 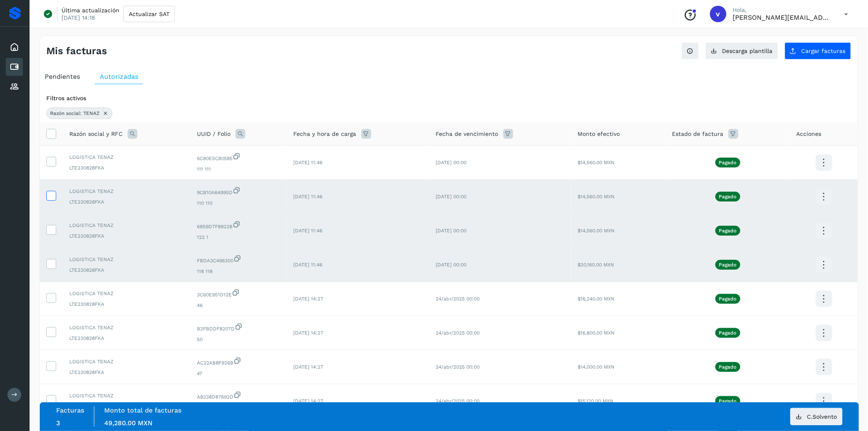 What do you see at coordinates (96, 134) in the screenshot?
I see `span: Razón social y RFC` at bounding box center [96, 134].